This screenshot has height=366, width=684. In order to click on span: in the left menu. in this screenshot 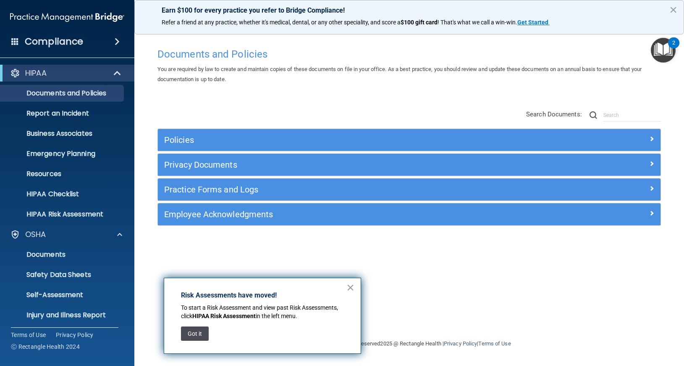, I will do `click(276, 316)`.